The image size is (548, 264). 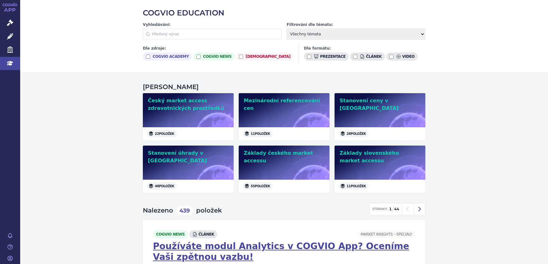 I want to click on a: Základy českého market accessu55položek, so click(x=284, y=169).